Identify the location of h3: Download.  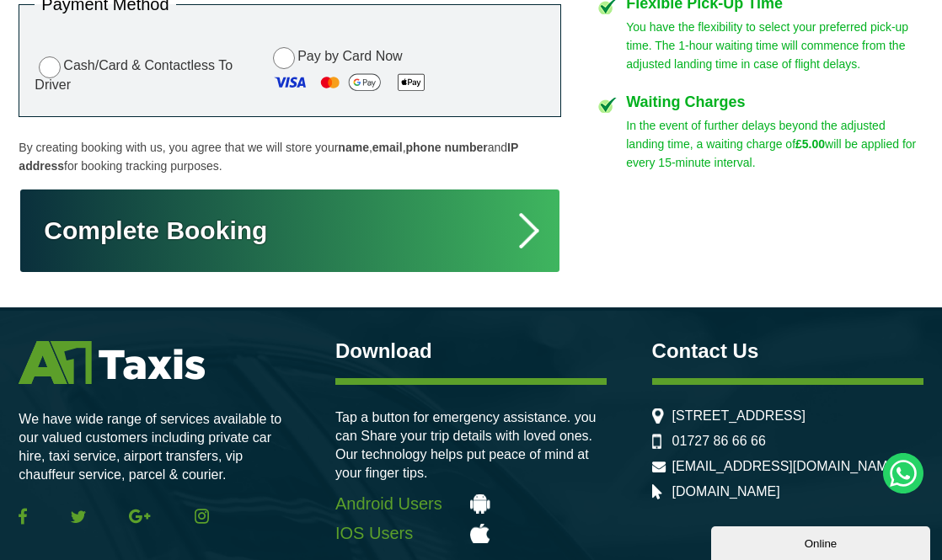
(471, 351).